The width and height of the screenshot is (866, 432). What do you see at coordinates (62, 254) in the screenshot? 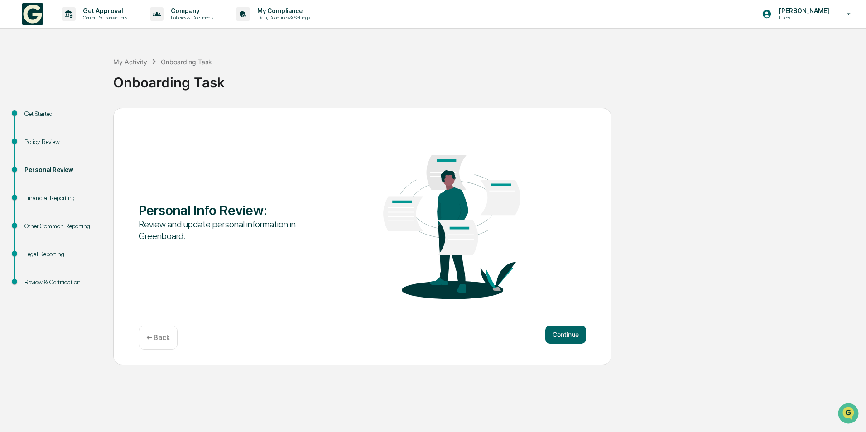
I see `div: Legal Reporting` at bounding box center [62, 254].